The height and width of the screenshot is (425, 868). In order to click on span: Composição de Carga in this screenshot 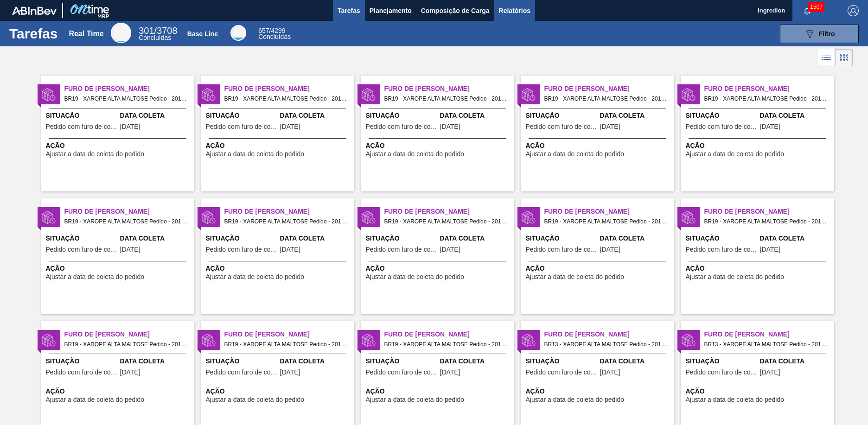, I will do `click(455, 11)`.